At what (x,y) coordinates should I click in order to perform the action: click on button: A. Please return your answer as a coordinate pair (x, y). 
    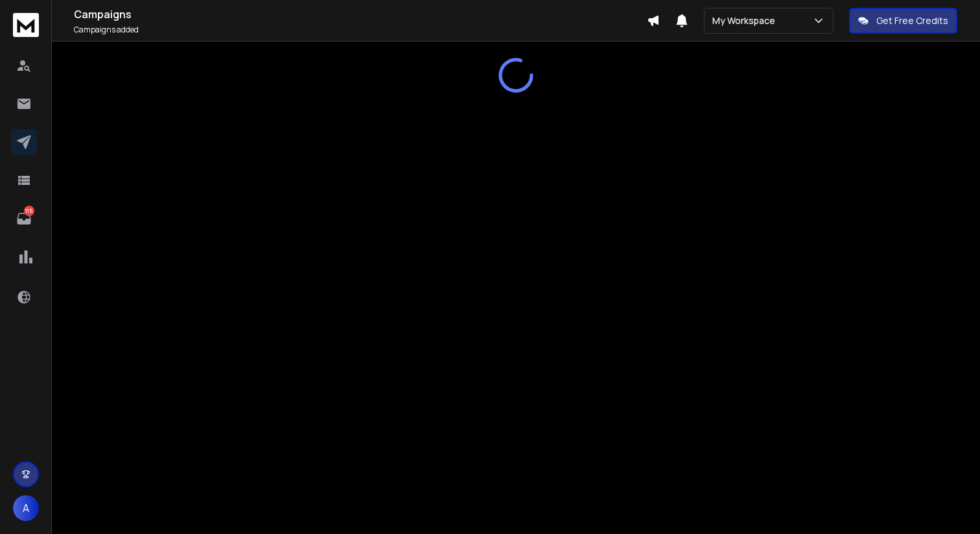
    Looking at the image, I should click on (26, 508).